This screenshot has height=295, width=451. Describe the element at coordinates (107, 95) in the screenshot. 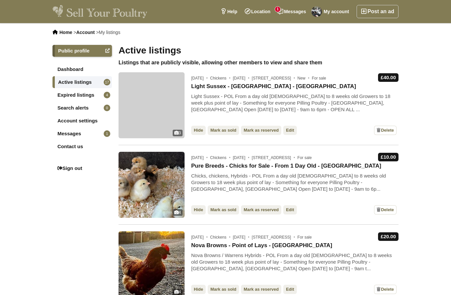

I see `span: 4` at that location.